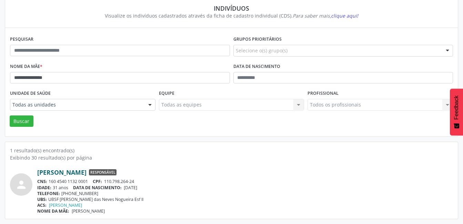  Describe the element at coordinates (77, 105) in the screenshot. I see `span: Todas as unidades` at that location.